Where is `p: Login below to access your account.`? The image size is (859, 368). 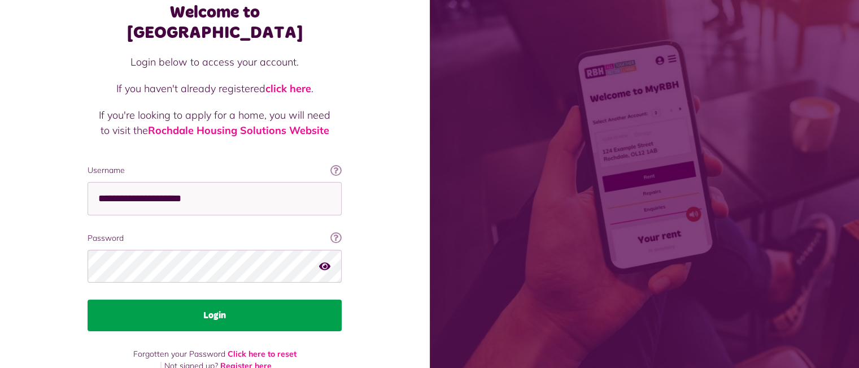 p: Login below to access your account. is located at coordinates (215, 62).